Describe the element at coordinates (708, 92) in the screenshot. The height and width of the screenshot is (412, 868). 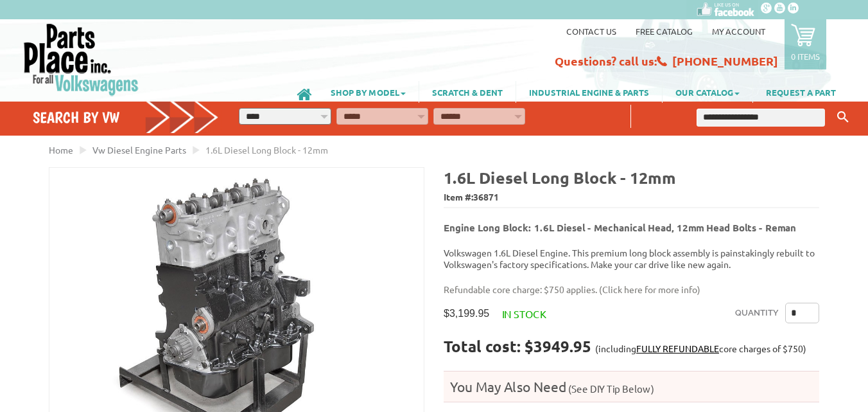
I see `a: OUR CATALOG` at that location.